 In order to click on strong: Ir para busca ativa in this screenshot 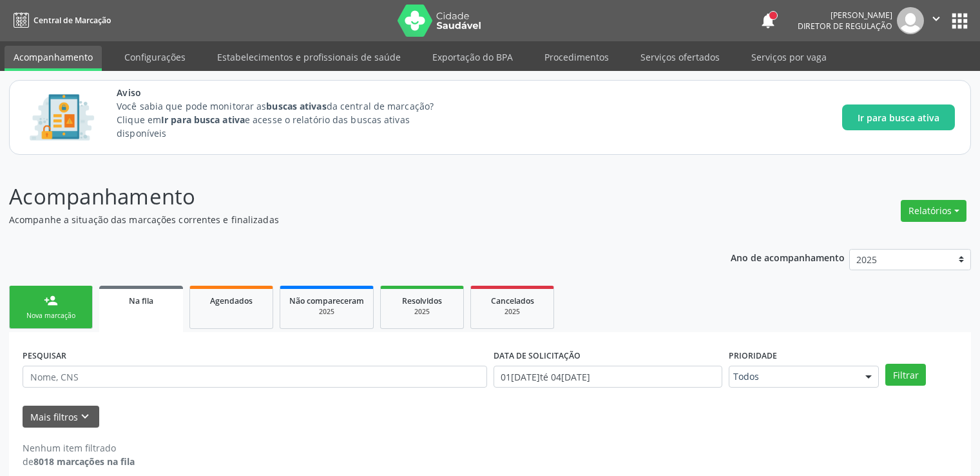, I will do `click(203, 119)`.